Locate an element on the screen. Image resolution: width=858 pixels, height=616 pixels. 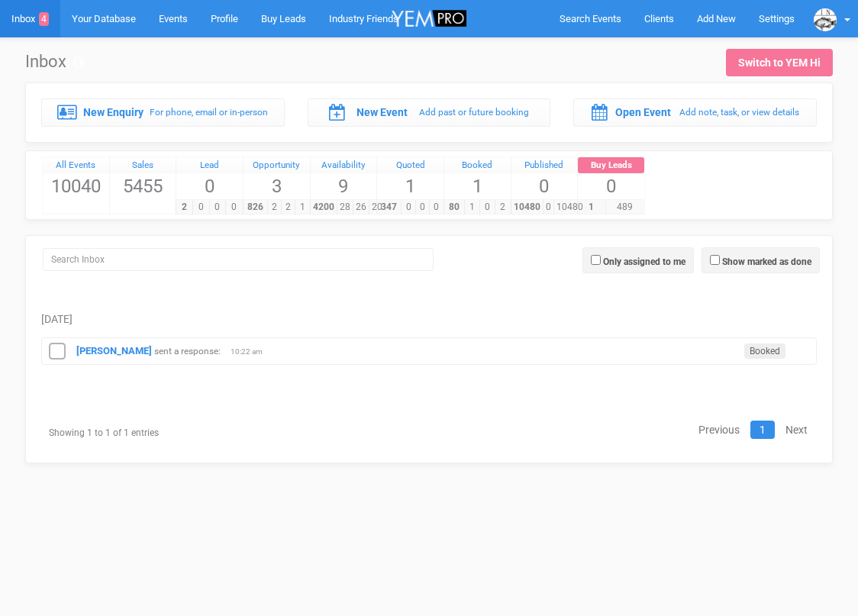
label: Only assigned to me is located at coordinates (645, 262).